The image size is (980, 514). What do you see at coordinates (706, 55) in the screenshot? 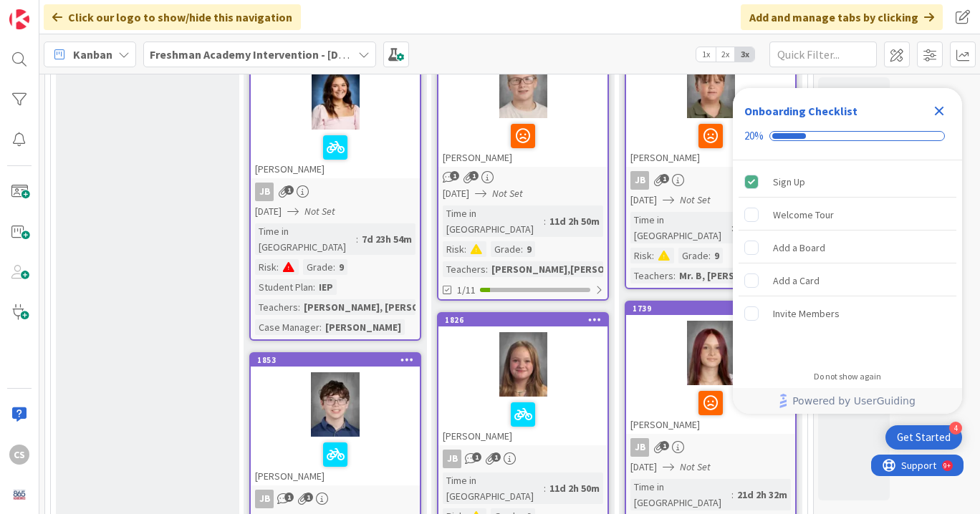
I see `span: 1x` at bounding box center [706, 55].